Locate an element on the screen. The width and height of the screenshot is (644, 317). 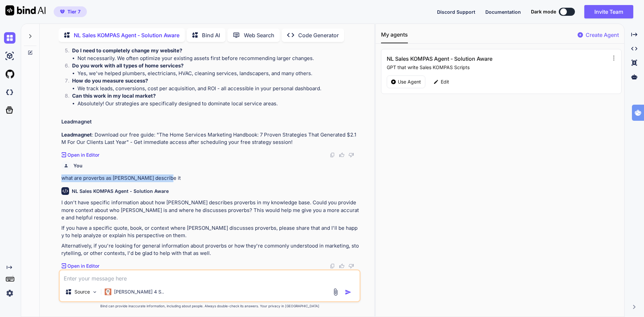
p: Alternatively, if you're looking for general information about proverbs or how they're commonly u... is located at coordinates (210, 249).